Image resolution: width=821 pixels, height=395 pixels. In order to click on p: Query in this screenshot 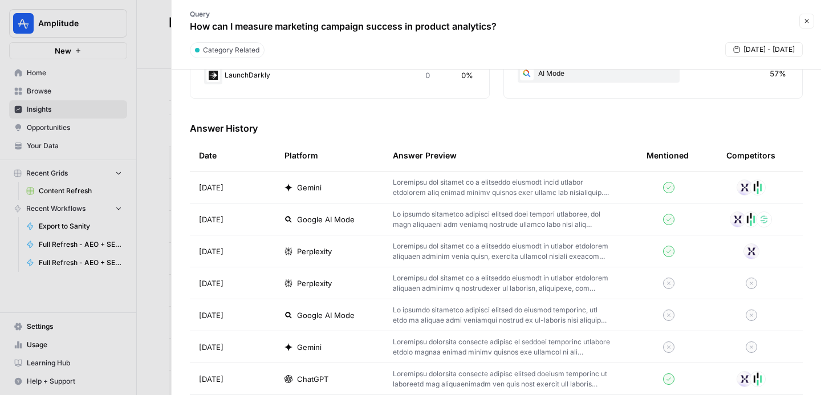, I will do `click(343, 14)`.